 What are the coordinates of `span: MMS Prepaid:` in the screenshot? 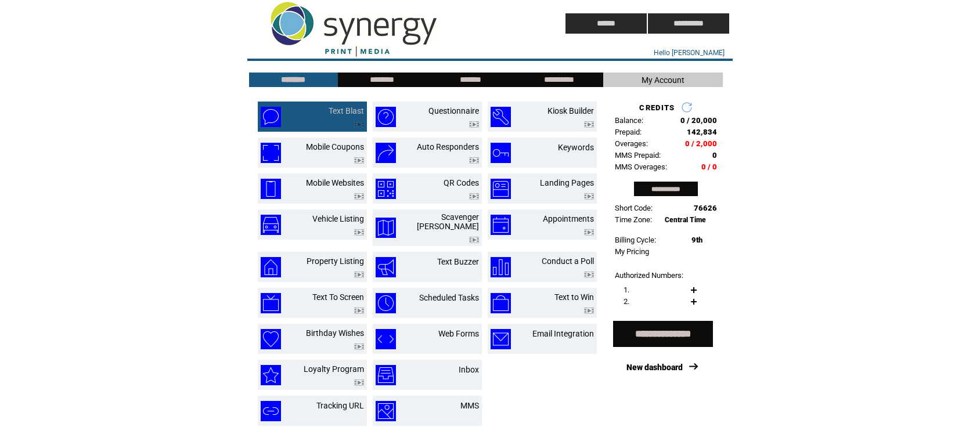 It's located at (638, 155).